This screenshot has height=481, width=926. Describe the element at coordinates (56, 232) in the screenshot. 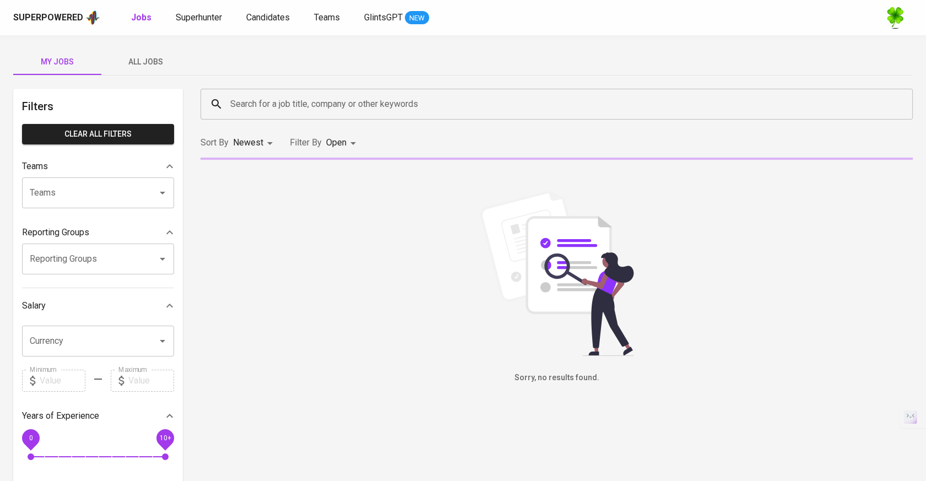

I see `p: Reporting Groups` at that location.